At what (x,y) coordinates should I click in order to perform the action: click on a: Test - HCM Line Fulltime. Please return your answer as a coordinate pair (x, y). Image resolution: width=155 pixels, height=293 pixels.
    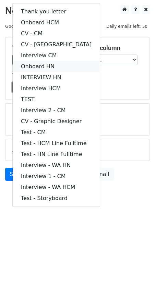
    Looking at the image, I should click on (56, 143).